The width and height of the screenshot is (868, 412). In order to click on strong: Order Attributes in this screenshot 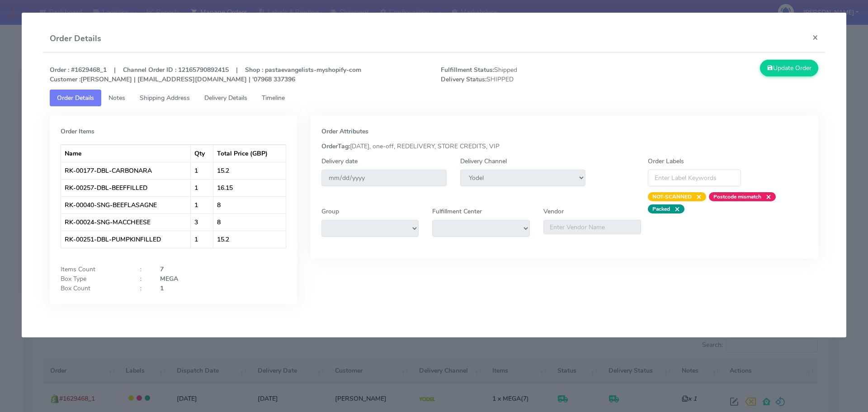, I will do `click(345, 131)`.